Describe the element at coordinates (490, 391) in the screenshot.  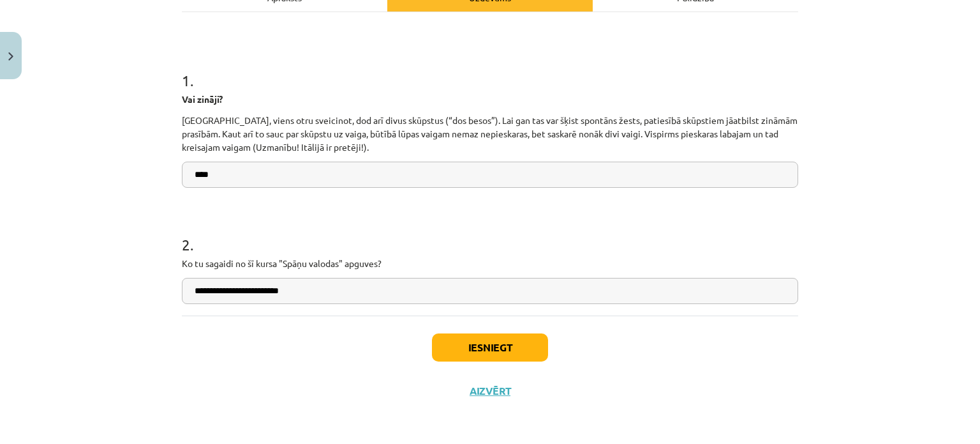
I see `button: Aizvērt` at that location.